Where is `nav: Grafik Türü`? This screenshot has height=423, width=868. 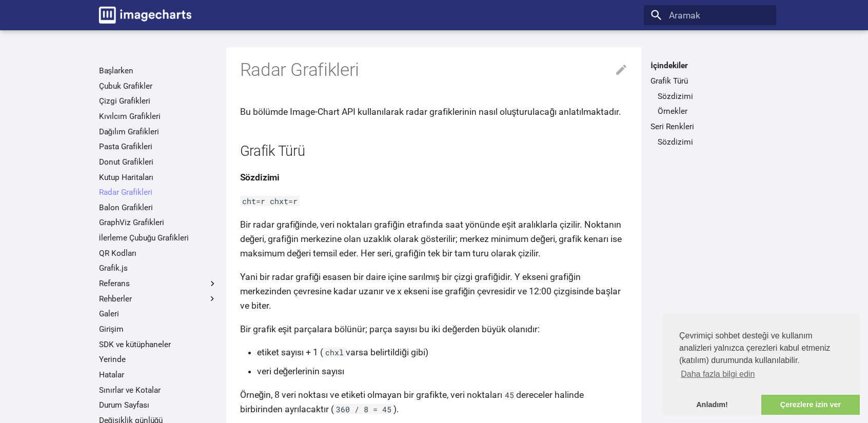
nav: Grafik Türü is located at coordinates (710, 104).